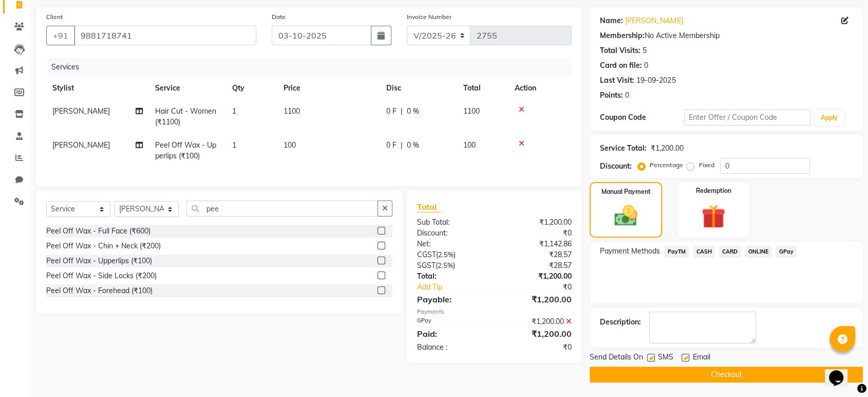  What do you see at coordinates (494, 312) in the screenshot?
I see `div: Payments` at bounding box center [494, 312].